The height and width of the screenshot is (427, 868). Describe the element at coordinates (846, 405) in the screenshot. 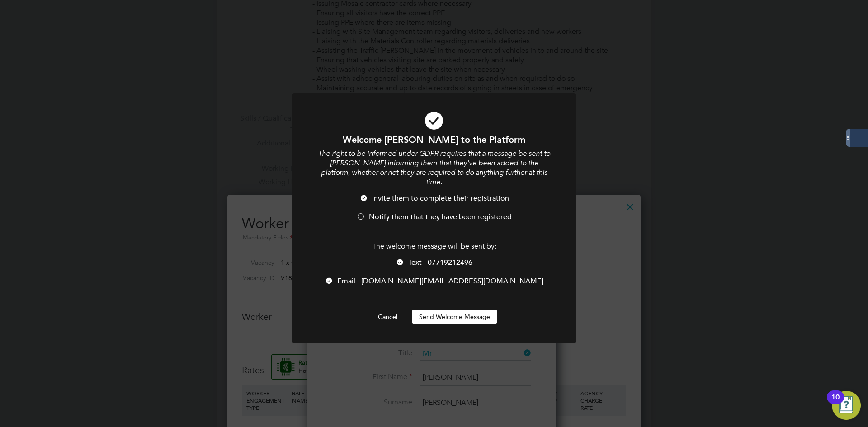

I see `button: Open Resource Center, 10 new notifications` at that location.